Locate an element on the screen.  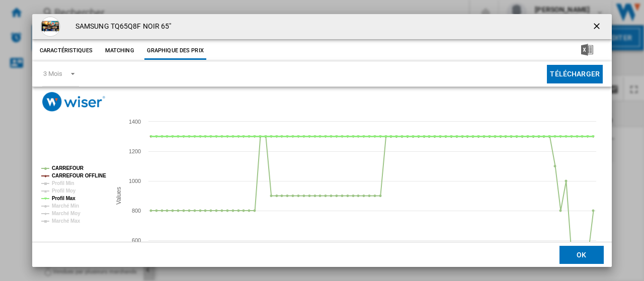
tspan: CARREFOUR OFFLINE is located at coordinates (79, 176).